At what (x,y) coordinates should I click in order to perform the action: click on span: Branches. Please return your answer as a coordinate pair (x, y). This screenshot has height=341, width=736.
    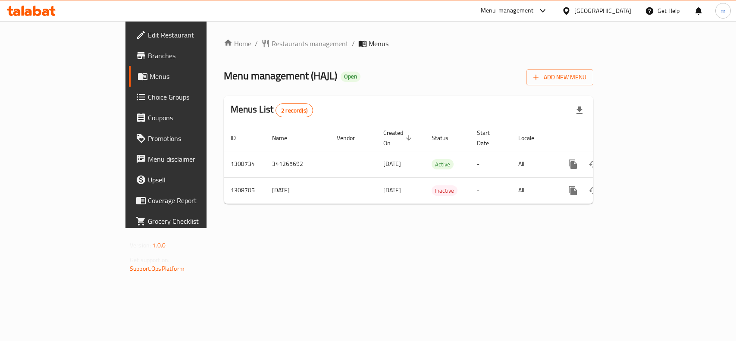
    Looking at the image, I should click on (194, 56).